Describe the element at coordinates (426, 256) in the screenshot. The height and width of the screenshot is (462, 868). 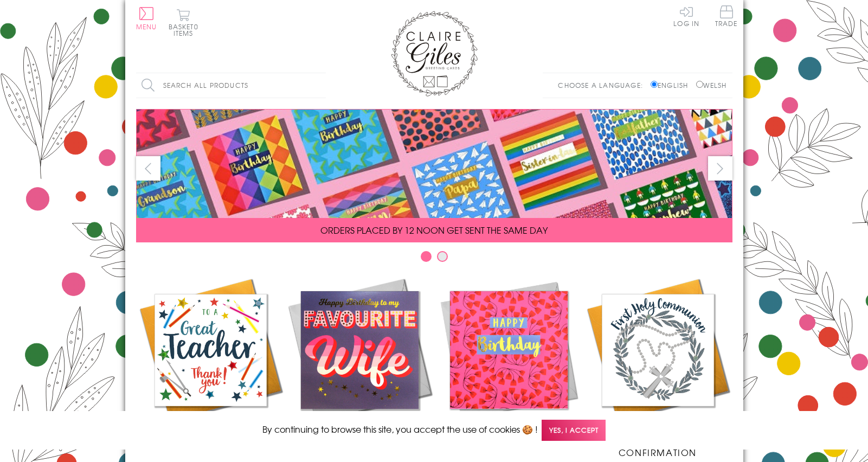
I see `button: Carousel Page 1 (Current Slide)` at that location.